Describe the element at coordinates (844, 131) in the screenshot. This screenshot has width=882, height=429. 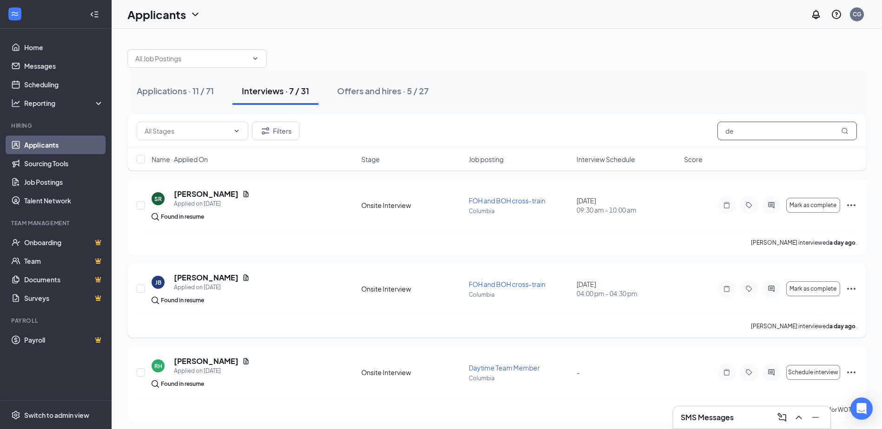
I see `svg: MagnifyingGlass` at that location.